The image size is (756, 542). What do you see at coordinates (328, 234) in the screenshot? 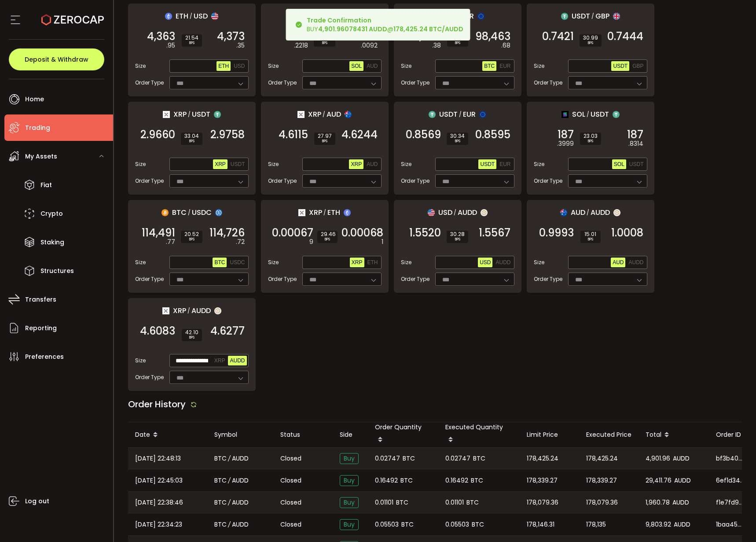
I see `span: 29.46` at bounding box center [328, 234].